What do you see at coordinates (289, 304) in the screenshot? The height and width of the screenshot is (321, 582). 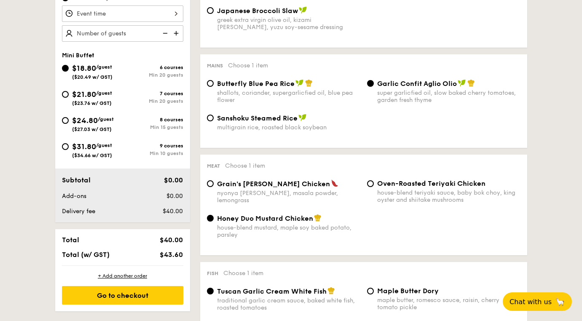 I see `div: traditional garlic cream sauce, baked white fish, roasted tomatoes` at bounding box center [289, 304].